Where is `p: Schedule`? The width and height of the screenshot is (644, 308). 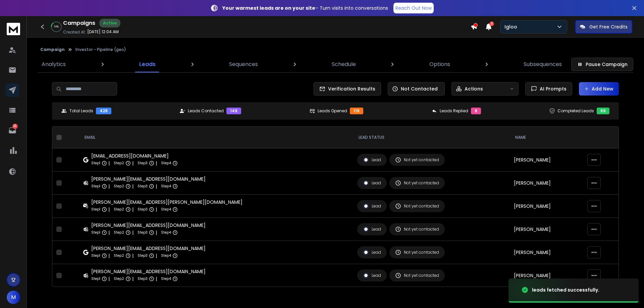 p: Schedule is located at coordinates (344, 64).